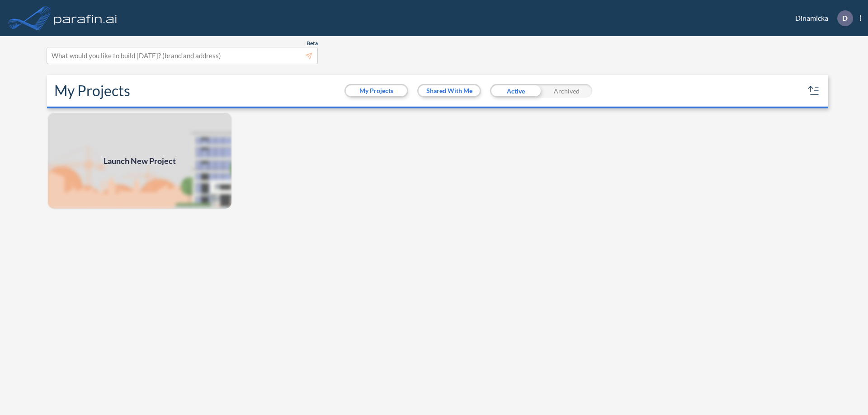 The image size is (868, 415). I want to click on p: D, so click(845, 18).